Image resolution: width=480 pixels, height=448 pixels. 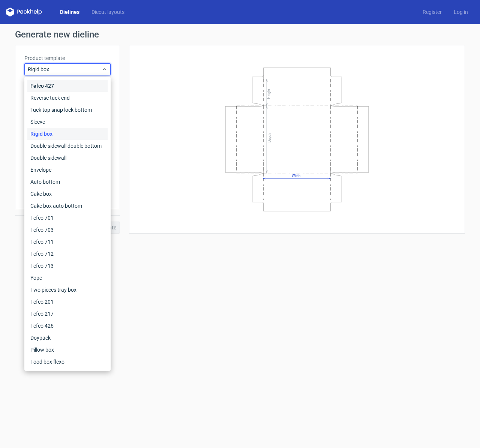 I want to click on div: Food box flexo, so click(x=68, y=362).